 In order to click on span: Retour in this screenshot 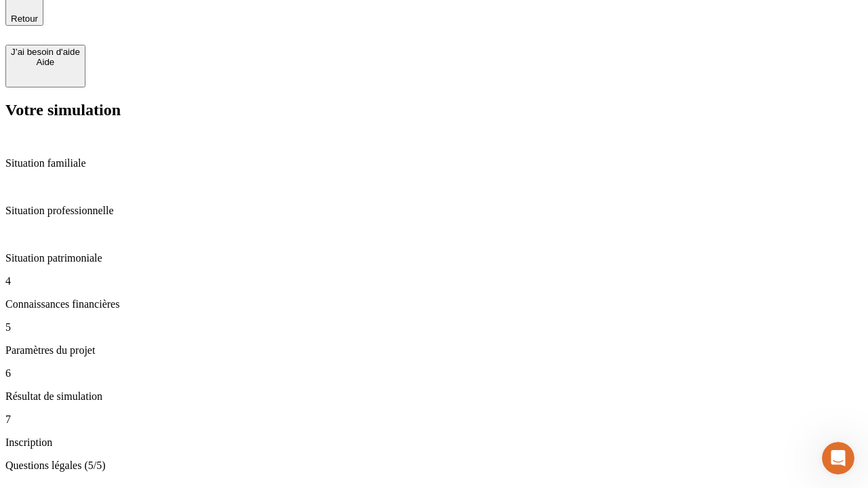, I will do `click(24, 18)`.